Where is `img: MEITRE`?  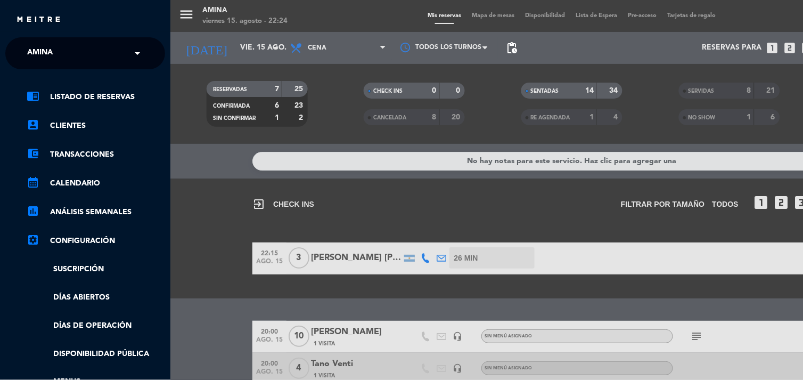 img: MEITRE is located at coordinates (38, 20).